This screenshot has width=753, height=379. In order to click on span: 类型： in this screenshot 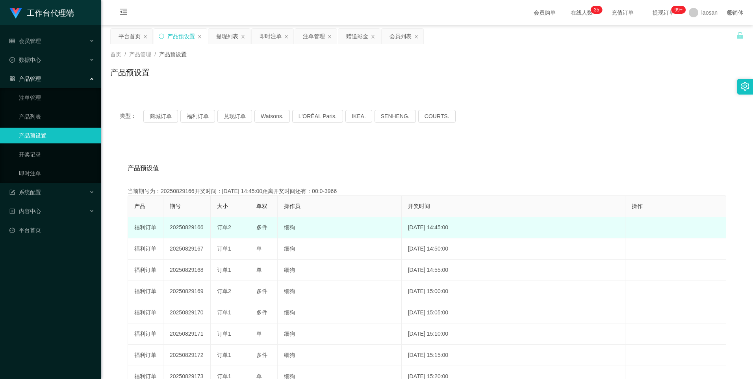, I will do `click(132, 116)`.